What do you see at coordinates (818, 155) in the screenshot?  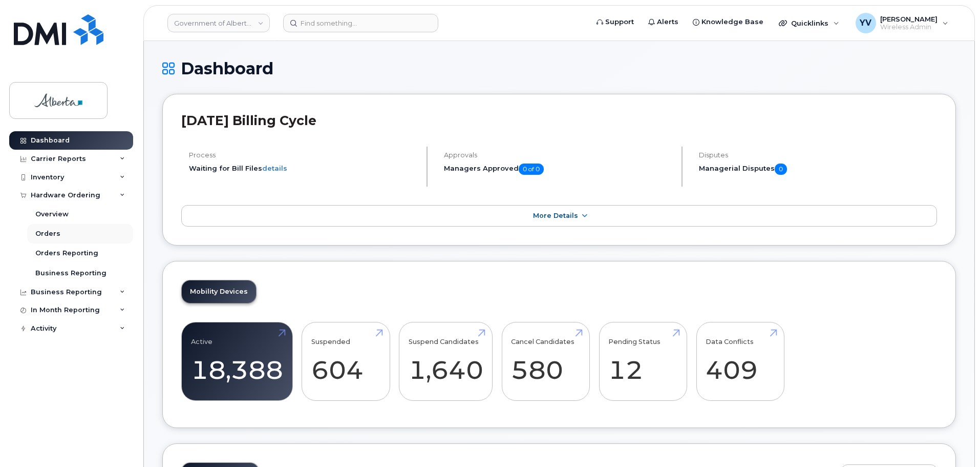 I see `h4: Disputes` at bounding box center [818, 155].